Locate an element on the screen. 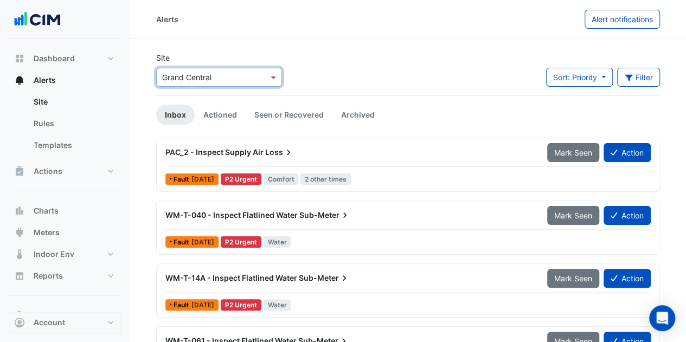  app-icon: Meters is located at coordinates (20, 233).